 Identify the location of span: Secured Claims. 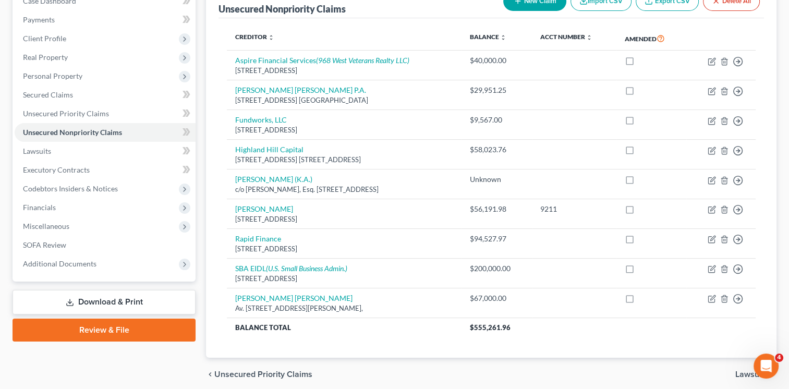
(48, 94).